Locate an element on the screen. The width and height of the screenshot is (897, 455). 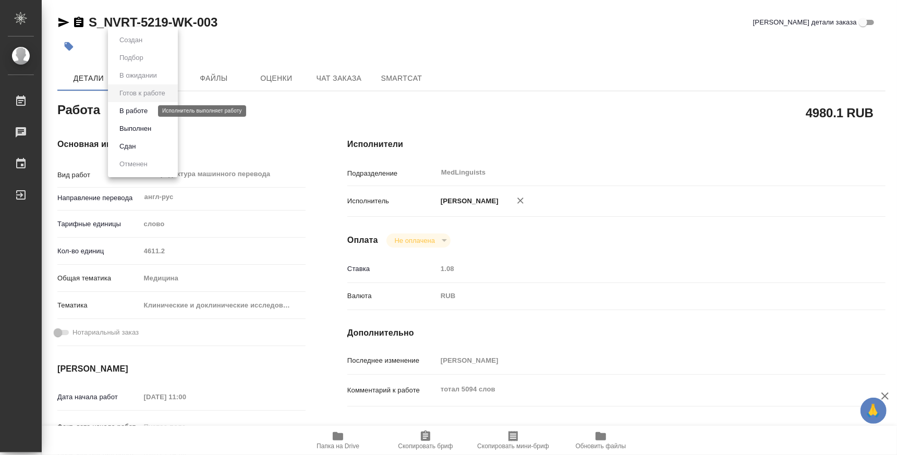
button: Отменен is located at coordinates (134, 164).